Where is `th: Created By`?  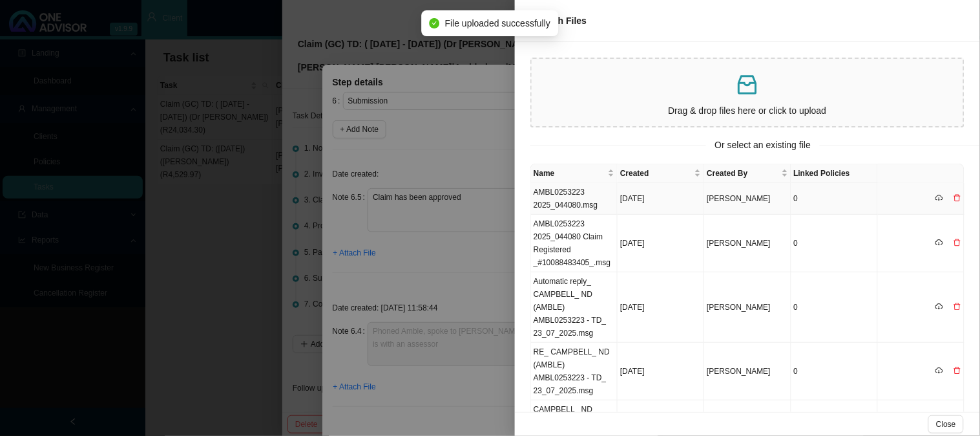
th: Created By is located at coordinates (748, 173).